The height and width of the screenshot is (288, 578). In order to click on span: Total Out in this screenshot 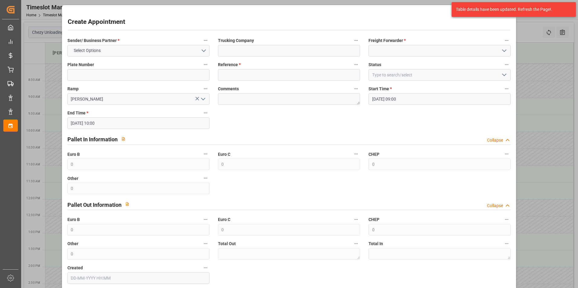, I will do `click(227, 244)`.